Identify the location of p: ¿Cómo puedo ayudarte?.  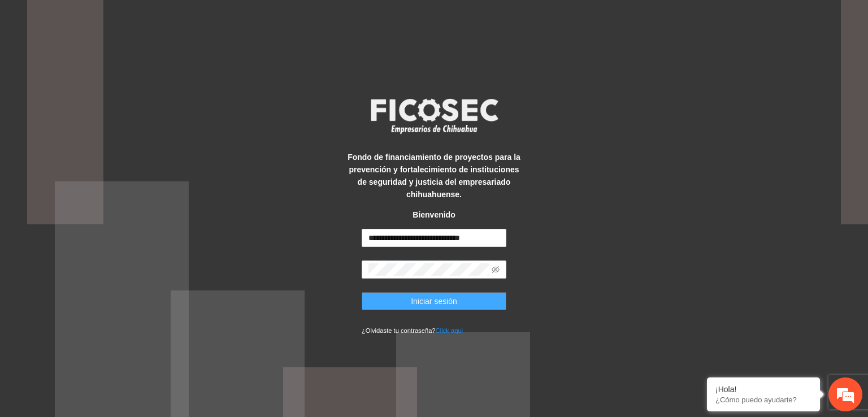
(763, 400).